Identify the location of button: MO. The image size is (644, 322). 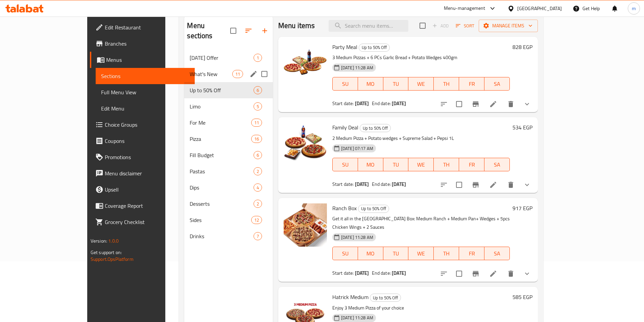
(370, 164).